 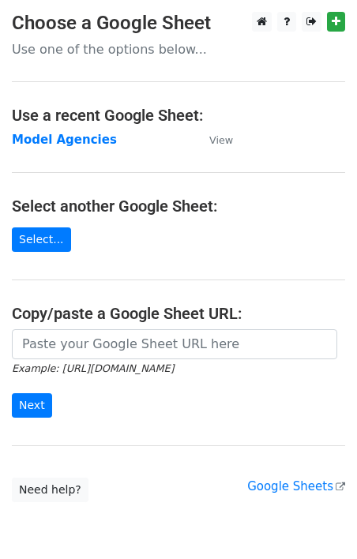 What do you see at coordinates (41, 239) in the screenshot?
I see `a: Select...` at bounding box center [41, 239].